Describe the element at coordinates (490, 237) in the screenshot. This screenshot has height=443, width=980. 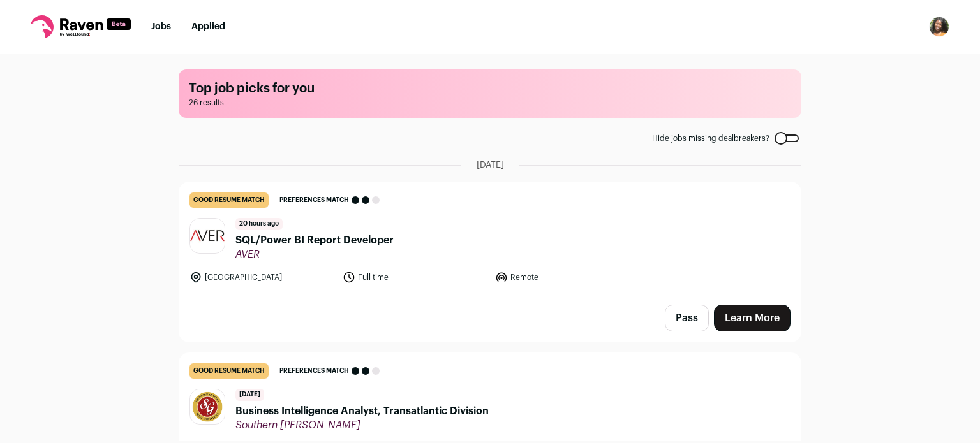
I see `a: good resume match Preferences match 20 hours ago SQL/Power BI Report Developer AVER [GEOGRAPHIC_D...` at that location.